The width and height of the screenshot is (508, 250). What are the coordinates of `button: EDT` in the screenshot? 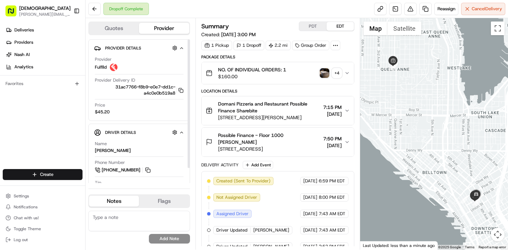 It's located at (340, 26).